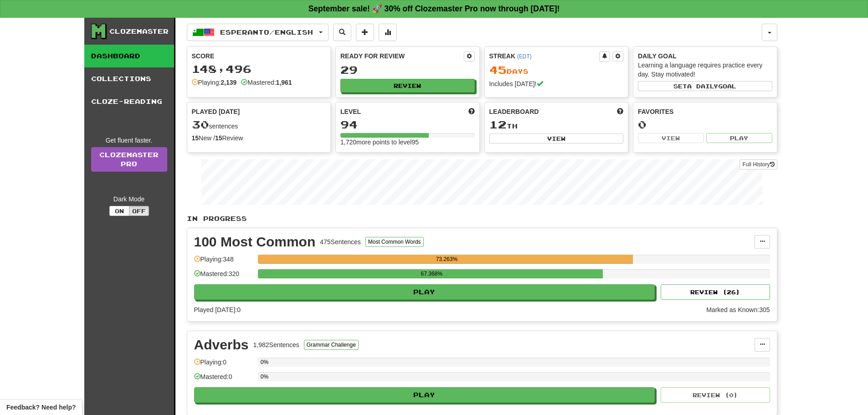 The height and width of the screenshot is (415, 868). What do you see at coordinates (340, 242) in the screenshot?
I see `div: 475 Sentences` at bounding box center [340, 242].